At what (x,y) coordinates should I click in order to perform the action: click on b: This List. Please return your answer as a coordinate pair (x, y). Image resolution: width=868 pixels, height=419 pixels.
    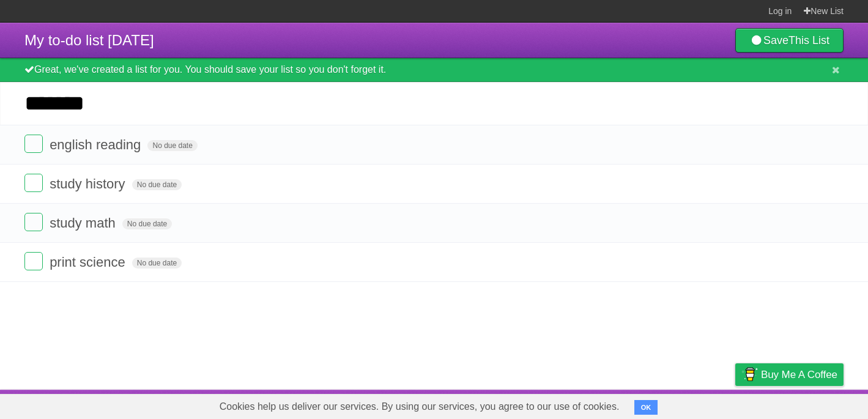
    Looking at the image, I should click on (808, 41).